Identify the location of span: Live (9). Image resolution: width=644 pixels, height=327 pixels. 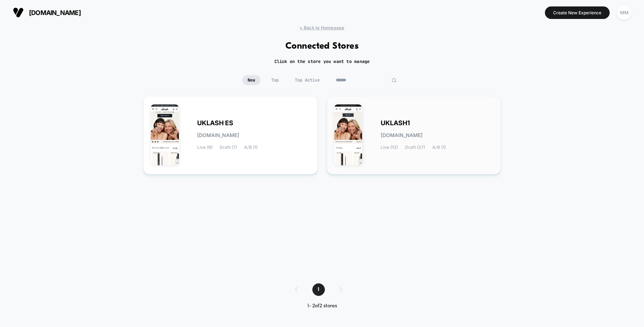
(205, 147).